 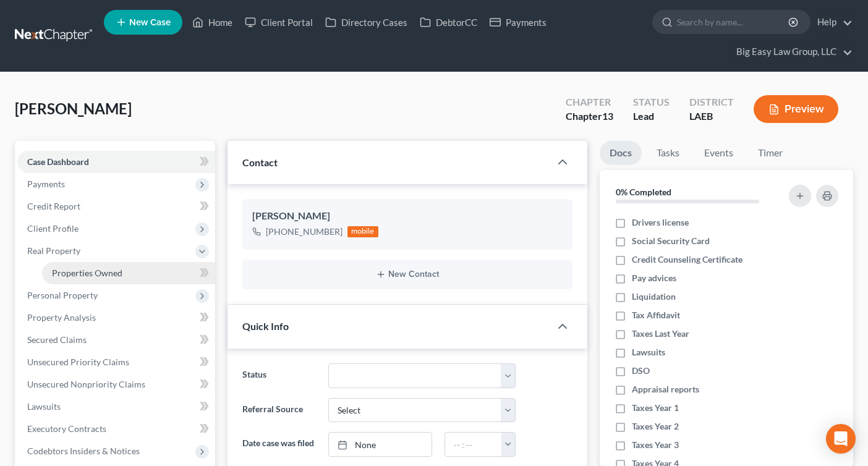 What do you see at coordinates (279, 444) in the screenshot?
I see `label: Date case was filed` at bounding box center [279, 444].